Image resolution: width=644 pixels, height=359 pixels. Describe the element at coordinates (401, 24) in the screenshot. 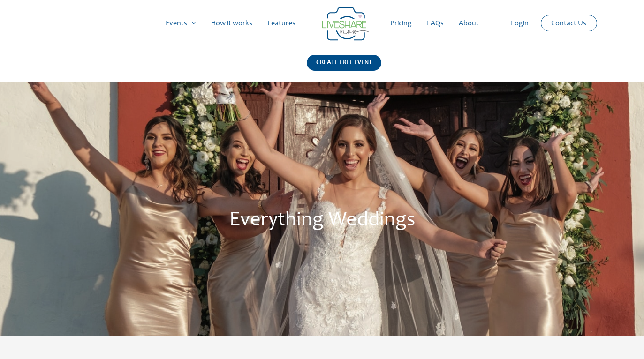

I see `a: Pricing` at that location.